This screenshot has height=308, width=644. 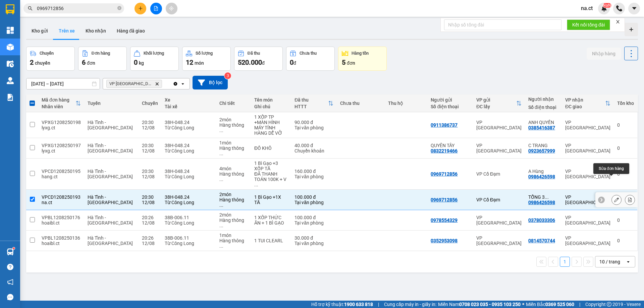 I want to click on div: Hàng tồn, so click(x=360, y=53).